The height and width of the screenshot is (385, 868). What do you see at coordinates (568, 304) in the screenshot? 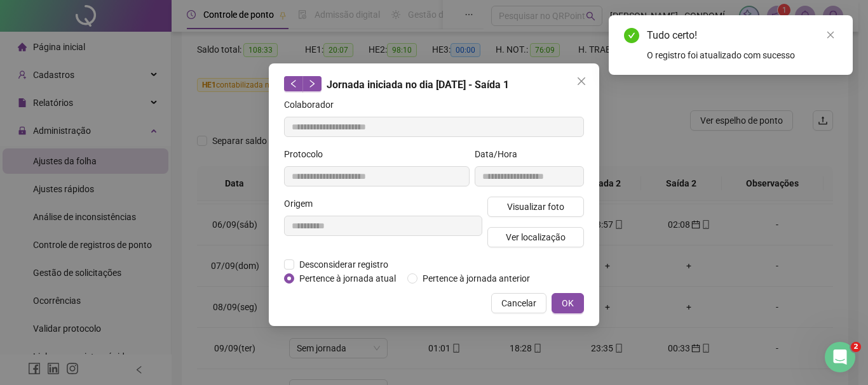
I see `span: OK` at bounding box center [568, 304].